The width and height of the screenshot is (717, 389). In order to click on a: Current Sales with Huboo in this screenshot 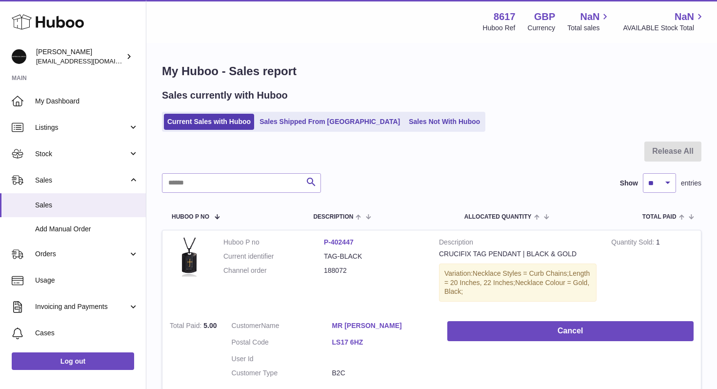, I will do `click(209, 121)`.